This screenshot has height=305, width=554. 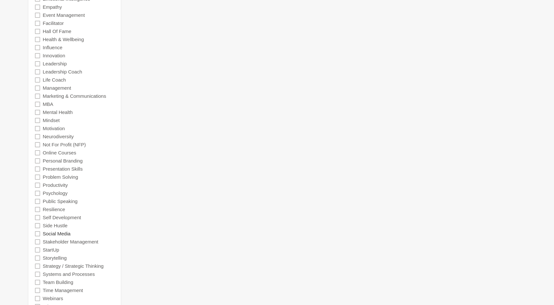 What do you see at coordinates (57, 88) in the screenshot?
I see `label: Management` at bounding box center [57, 88].